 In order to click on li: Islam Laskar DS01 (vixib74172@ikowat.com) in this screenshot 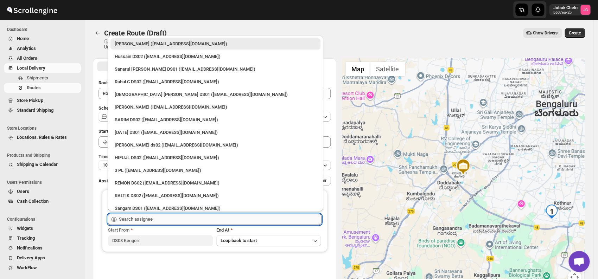, I will do `click(215, 94)`.